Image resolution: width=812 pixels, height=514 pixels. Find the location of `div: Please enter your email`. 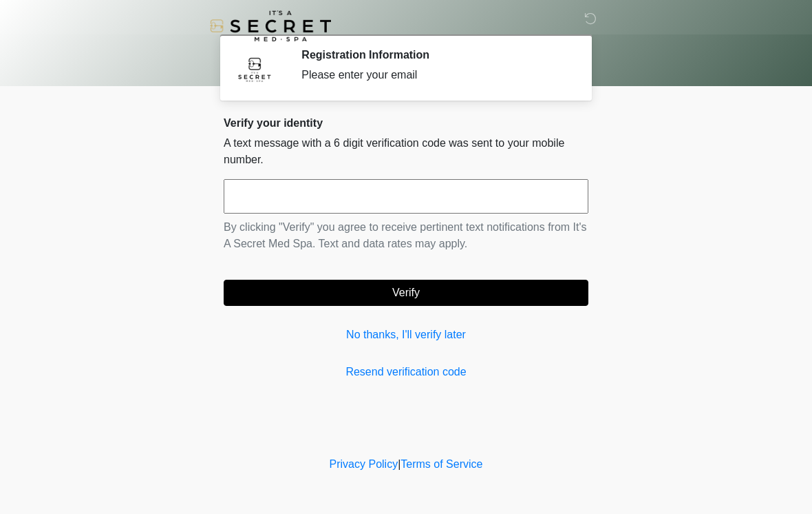

div: Please enter your email is located at coordinates (434, 75).